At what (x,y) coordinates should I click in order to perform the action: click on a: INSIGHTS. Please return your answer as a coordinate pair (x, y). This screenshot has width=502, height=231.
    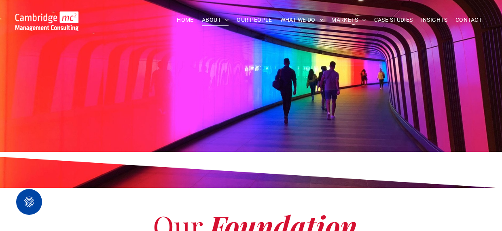
    Looking at the image, I should click on (434, 20).